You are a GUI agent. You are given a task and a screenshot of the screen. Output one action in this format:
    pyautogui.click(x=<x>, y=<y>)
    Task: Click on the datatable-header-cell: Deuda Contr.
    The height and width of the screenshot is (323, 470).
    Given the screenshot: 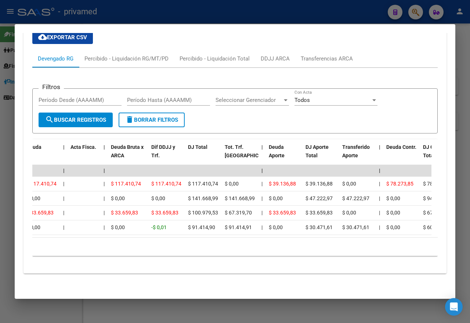 What is the action you would take?
    pyautogui.click(x=401, y=156)
    